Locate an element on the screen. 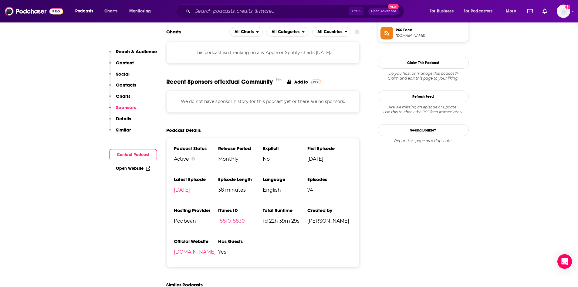  h3: Official Website is located at coordinates (196, 241).